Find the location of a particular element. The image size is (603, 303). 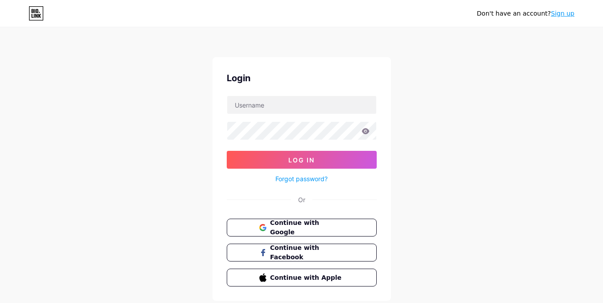

input: Username is located at coordinates (302, 105).